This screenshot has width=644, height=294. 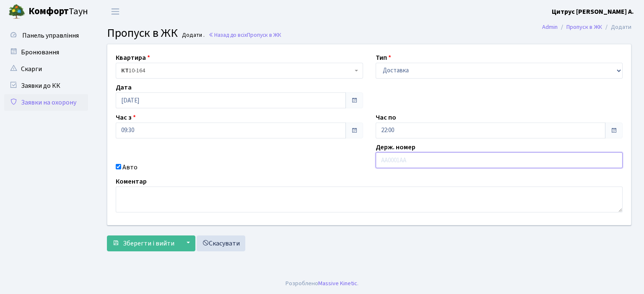 I want to click on input: AA0001AA, so click(x=499, y=160).